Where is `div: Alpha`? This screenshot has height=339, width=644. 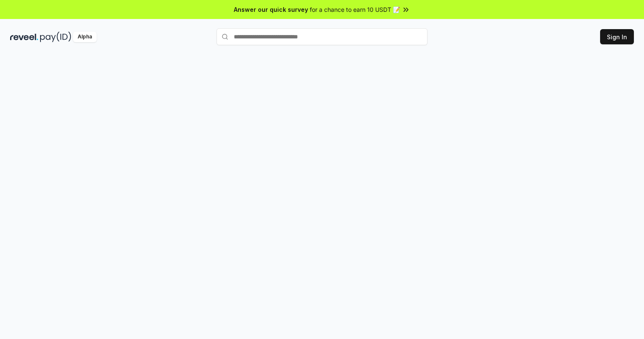
div: Alpha is located at coordinates (85, 37).